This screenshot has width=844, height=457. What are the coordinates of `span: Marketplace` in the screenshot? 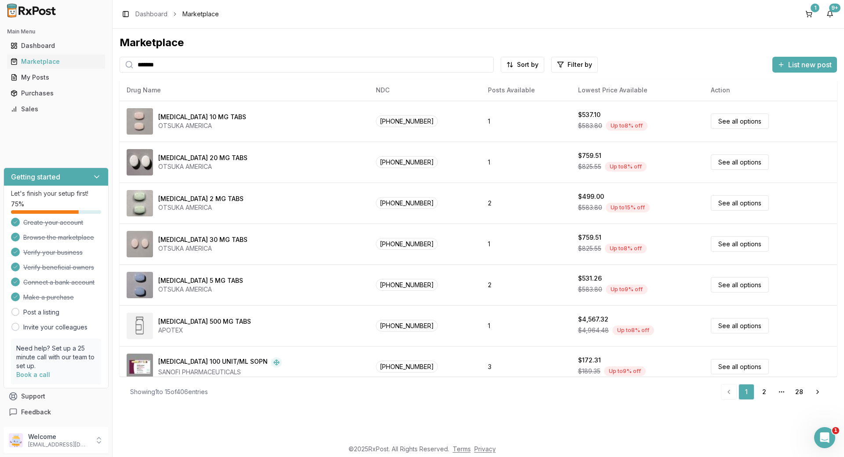 It's located at (200, 14).